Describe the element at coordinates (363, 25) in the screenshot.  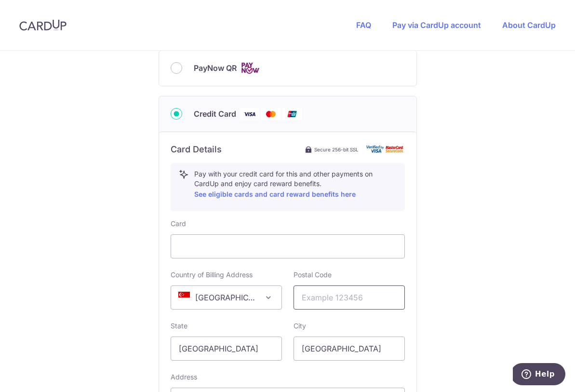
I see `a: FAQ` at that location.